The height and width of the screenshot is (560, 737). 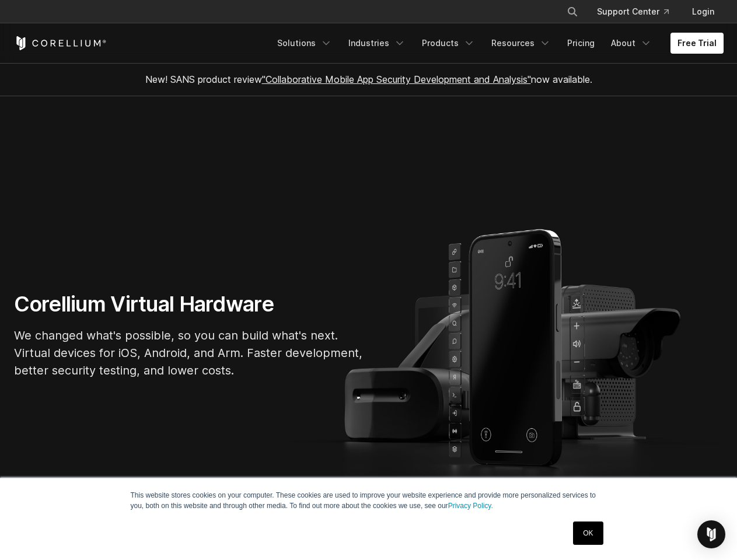 What do you see at coordinates (632, 12) in the screenshot?
I see `a: Support Center` at bounding box center [632, 12].